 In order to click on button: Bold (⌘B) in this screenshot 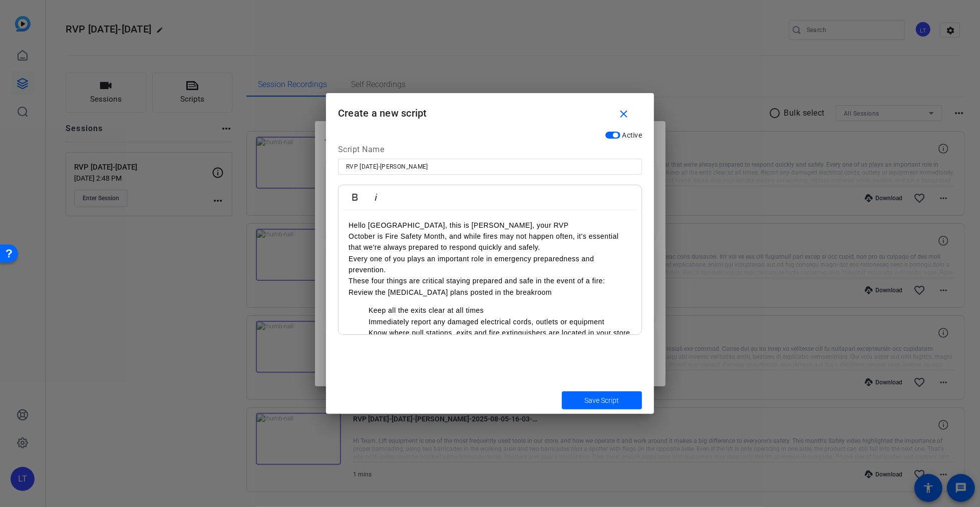, I will do `click(355, 197)`.